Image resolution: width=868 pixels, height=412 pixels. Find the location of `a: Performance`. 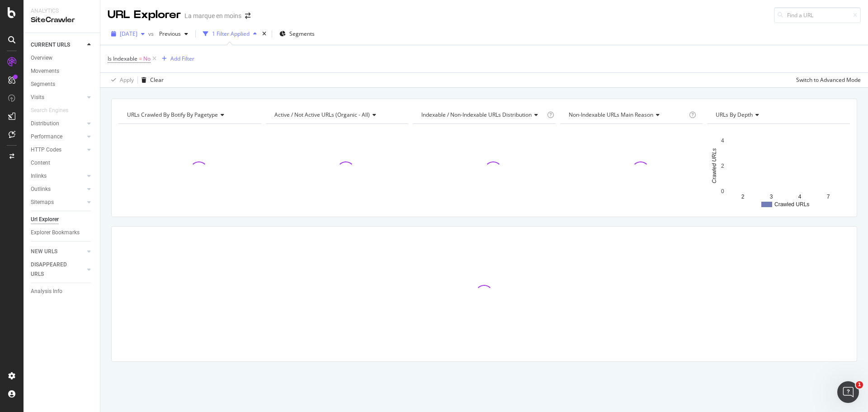

a: Performance is located at coordinates (58, 136).